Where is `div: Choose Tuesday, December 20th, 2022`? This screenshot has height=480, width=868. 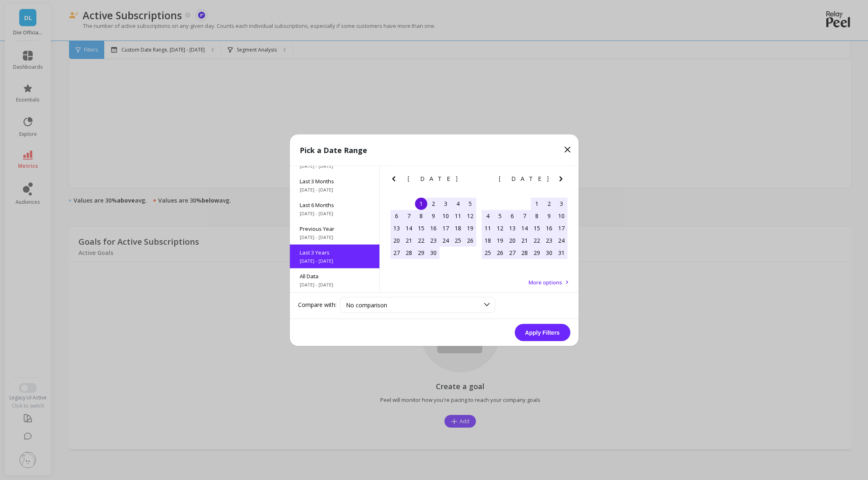
div: Choose Tuesday, December 20th, 2022 is located at coordinates (512, 240).